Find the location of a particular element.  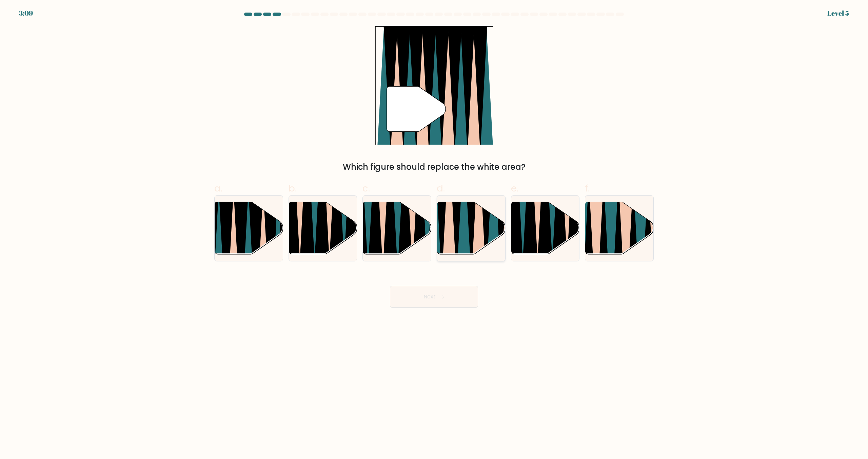

span: e. is located at coordinates (514, 188).